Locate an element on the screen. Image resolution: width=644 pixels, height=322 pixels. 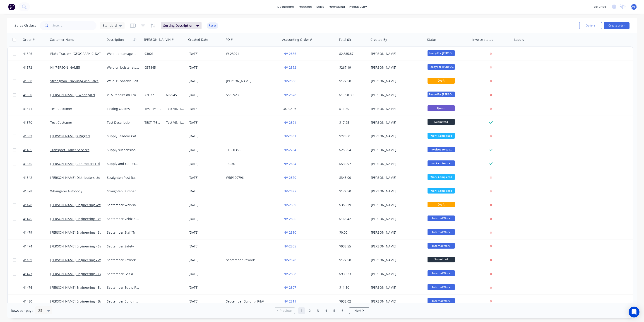
a: 41535 is located at coordinates (37, 164).